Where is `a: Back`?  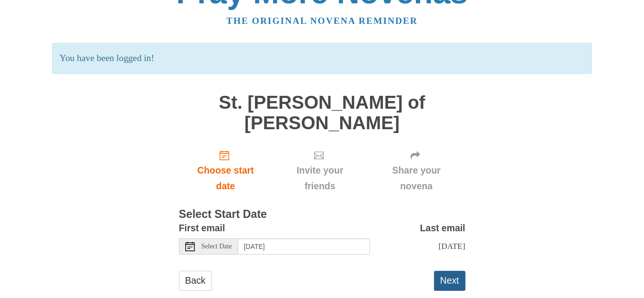
a: Back is located at coordinates (195, 280).